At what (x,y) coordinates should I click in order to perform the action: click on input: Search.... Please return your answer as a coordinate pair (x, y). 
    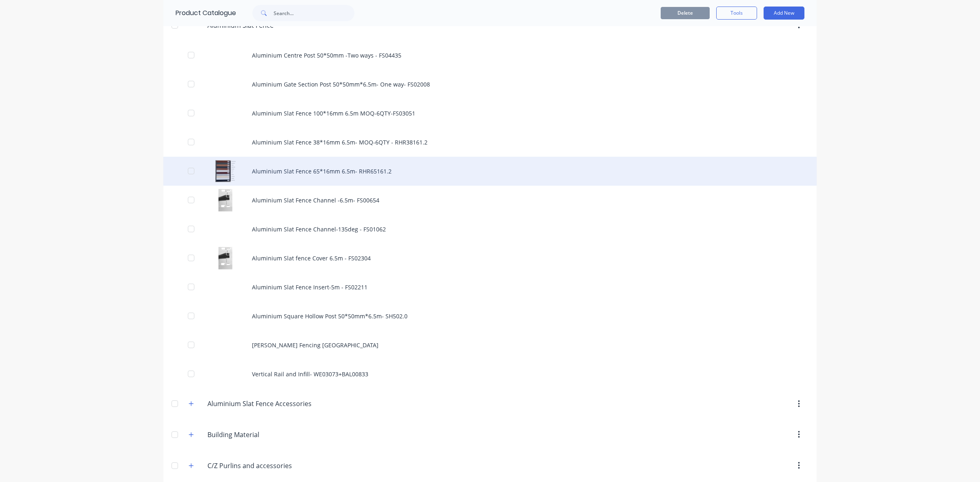
    Looking at the image, I should click on (314, 13).